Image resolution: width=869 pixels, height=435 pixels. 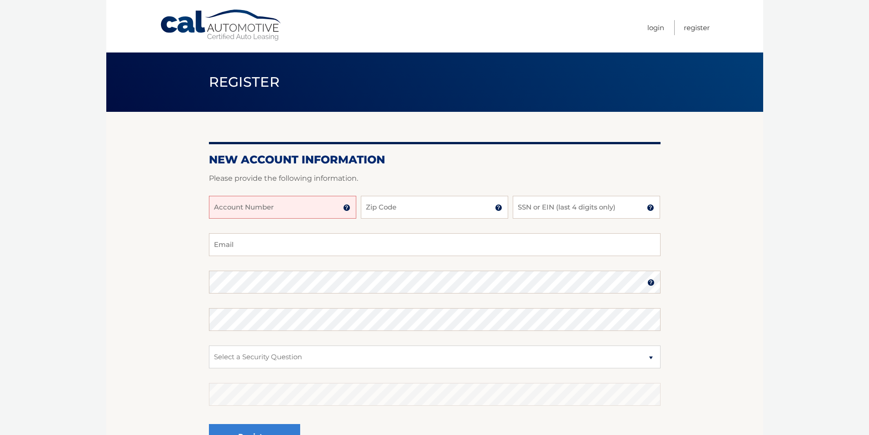 What do you see at coordinates (434, 207) in the screenshot?
I see `input: Zip Code` at bounding box center [434, 207].